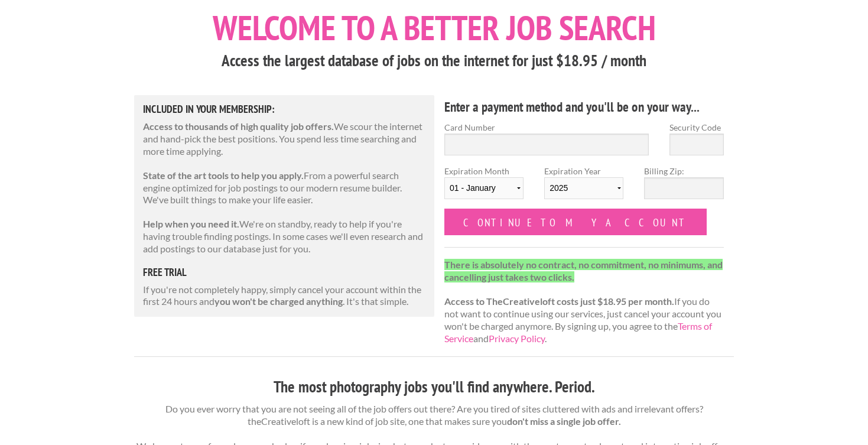  Describe the element at coordinates (697, 127) in the screenshot. I see `label: Security Code` at that location.